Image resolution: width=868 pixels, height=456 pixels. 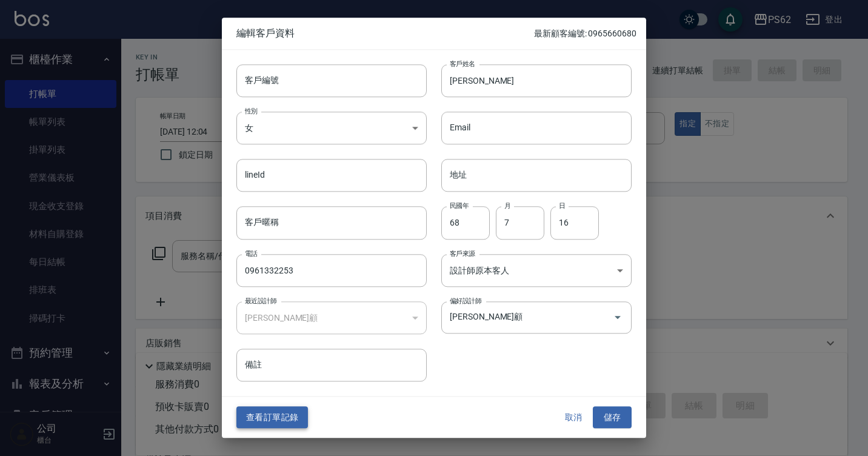 I want to click on p: 最新顧客編號: 0965660680, so click(x=585, y=33).